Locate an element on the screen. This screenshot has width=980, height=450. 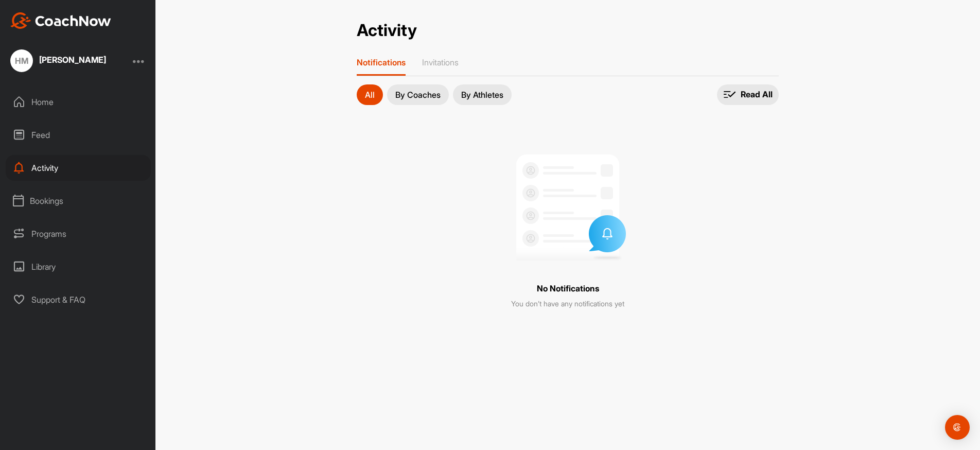
div: Feed is located at coordinates (78, 134).